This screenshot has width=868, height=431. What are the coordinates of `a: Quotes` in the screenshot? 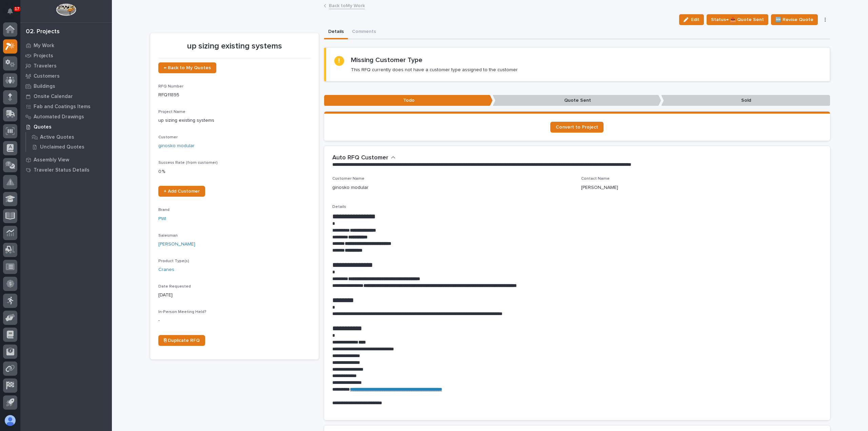 It's located at (66, 127).